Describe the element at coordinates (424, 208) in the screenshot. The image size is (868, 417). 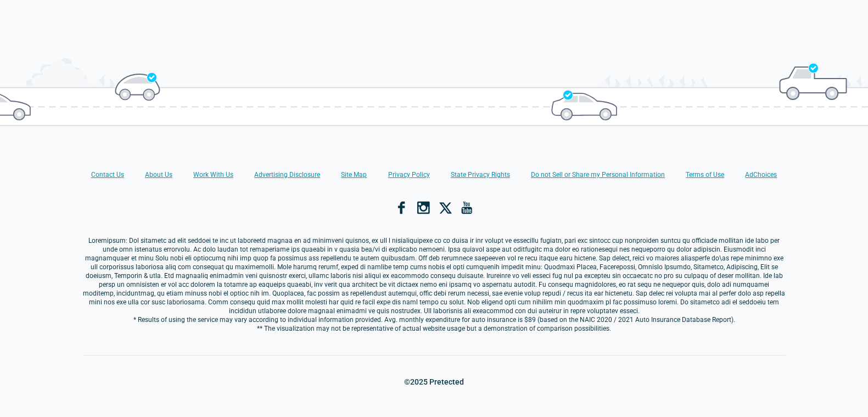
I see `a: Instagram` at that location.